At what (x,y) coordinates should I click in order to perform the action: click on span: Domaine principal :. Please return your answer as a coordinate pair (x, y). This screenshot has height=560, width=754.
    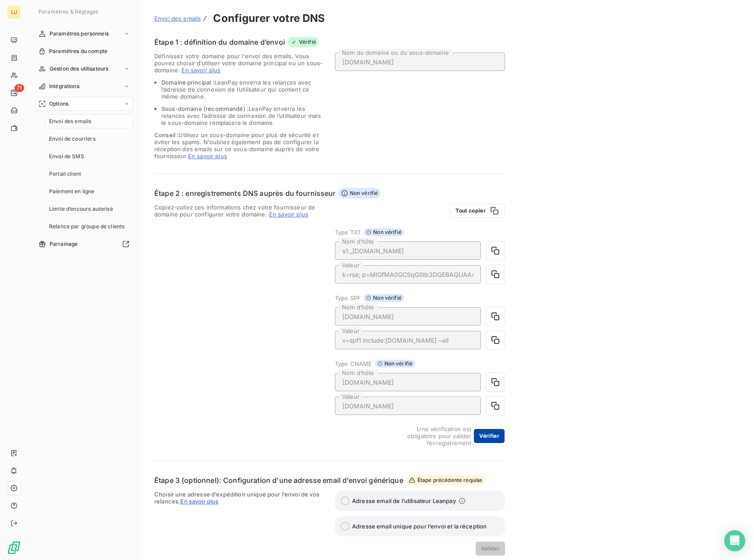
    Looking at the image, I should click on (188, 82).